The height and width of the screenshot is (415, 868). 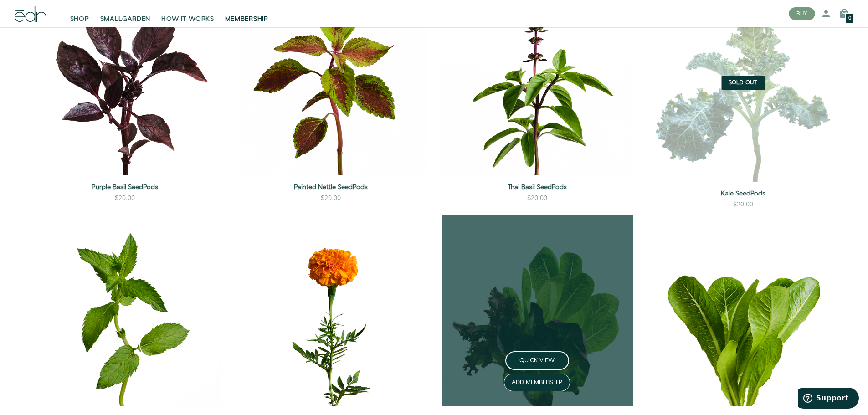 I want to click on a: SMALLGARDEN, so click(x=126, y=14).